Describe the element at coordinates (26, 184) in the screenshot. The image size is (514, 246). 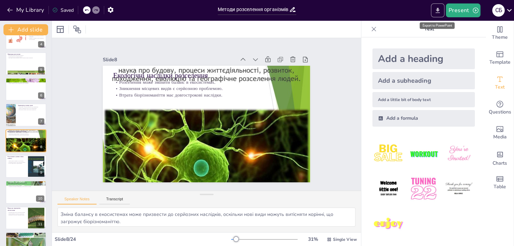
I see `p: Ведмеді та вовки успішно адаптувалися.` at that location.